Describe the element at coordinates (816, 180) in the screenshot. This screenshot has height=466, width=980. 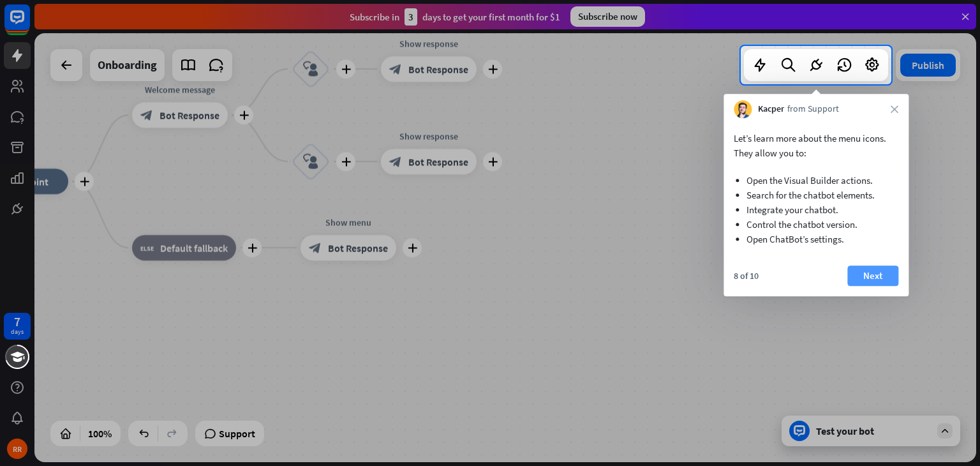
I see `li: Open the Visual Builder actions.` at that location.